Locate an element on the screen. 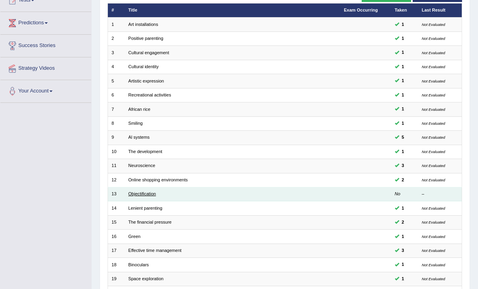  a: Binoculars is located at coordinates (139, 265).